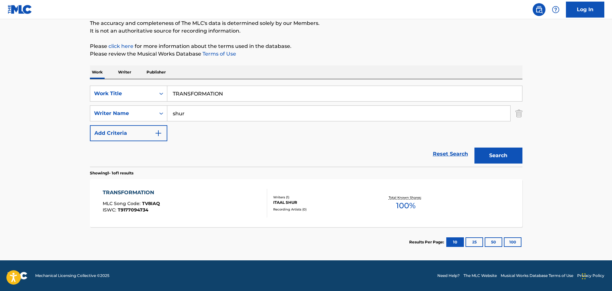 This screenshot has width=612, height=291. Describe the element at coordinates (131, 193) in the screenshot. I see `div: TRANSFORMATION` at that location.